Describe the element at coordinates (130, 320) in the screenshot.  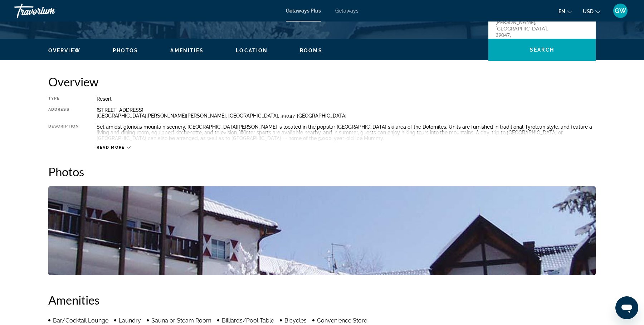
I see `span: Laundry` at that location.